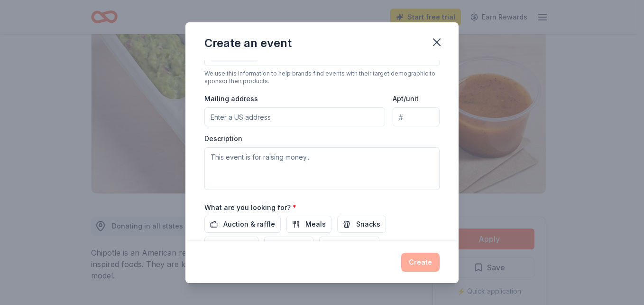  I want to click on div: Create an event, so click(248, 43).